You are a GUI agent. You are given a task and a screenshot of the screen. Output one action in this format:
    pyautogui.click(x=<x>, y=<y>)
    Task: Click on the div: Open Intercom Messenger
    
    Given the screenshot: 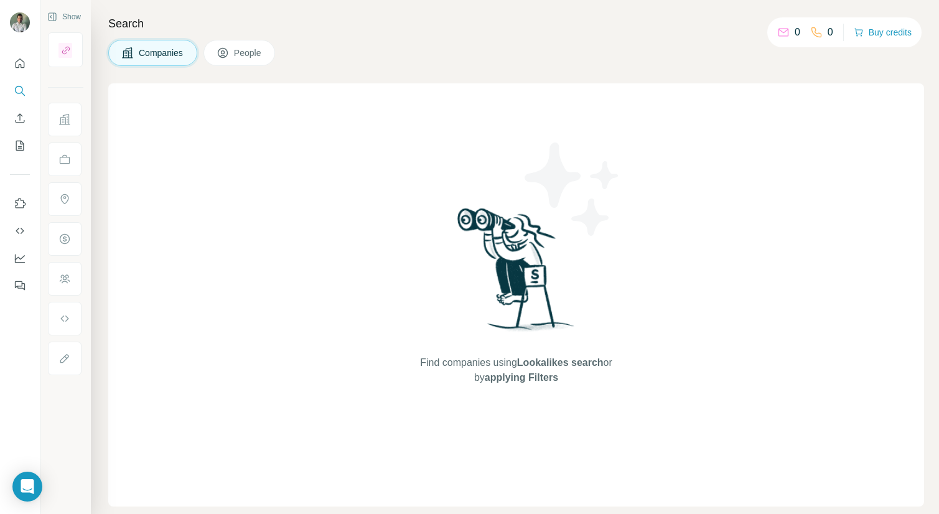 What is the action you would take?
    pyautogui.click(x=27, y=487)
    